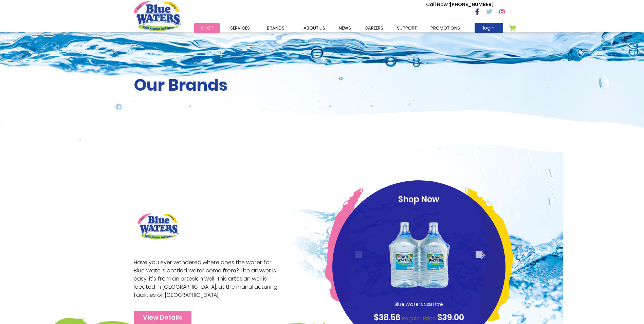 The width and height of the screenshot is (644, 324). What do you see at coordinates (322, 85) in the screenshot?
I see `h2: Our Brands` at bounding box center [322, 85].